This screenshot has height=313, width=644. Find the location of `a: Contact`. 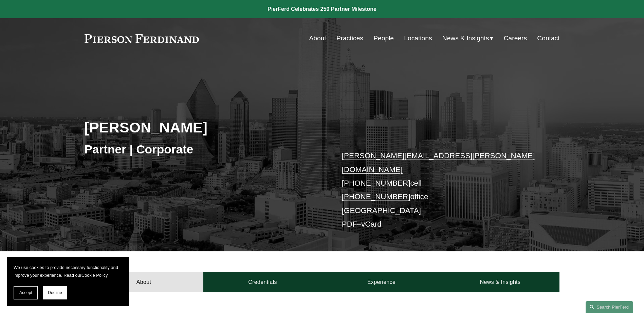

a: Contact is located at coordinates (548, 39).